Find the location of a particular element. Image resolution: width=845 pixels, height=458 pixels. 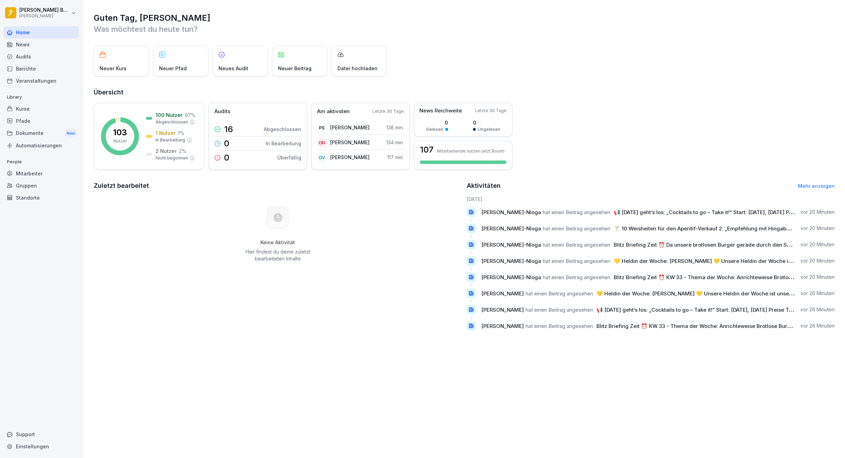

div: Berichte is located at coordinates (41, 68).